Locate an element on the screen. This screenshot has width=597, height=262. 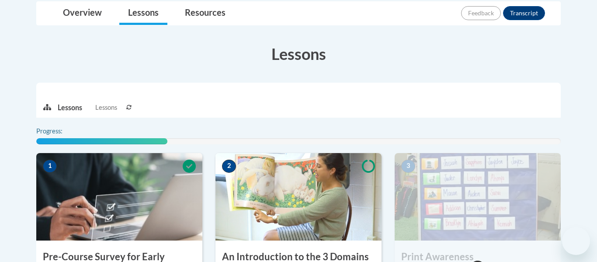
label: Progress: is located at coordinates (61, 131).